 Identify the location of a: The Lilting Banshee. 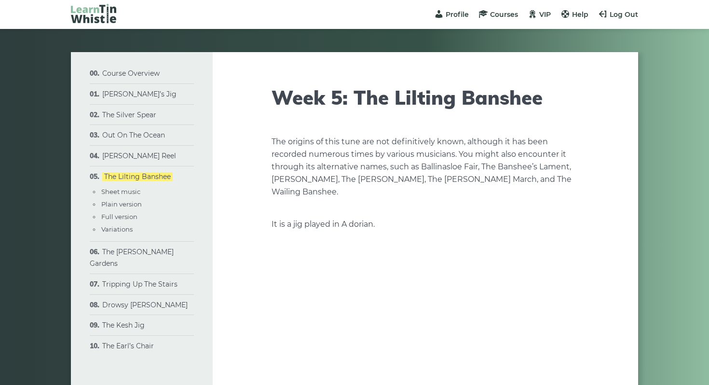
(137, 176).